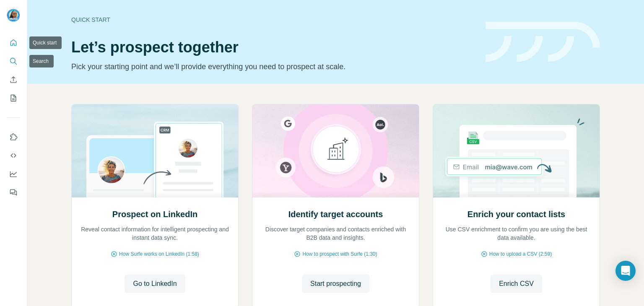  Describe the element at coordinates (13, 15) in the screenshot. I see `img: Avatar` at that location.